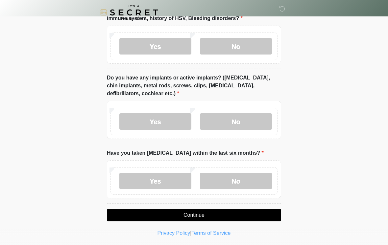  I want to click on button: Continue, so click(194, 215).